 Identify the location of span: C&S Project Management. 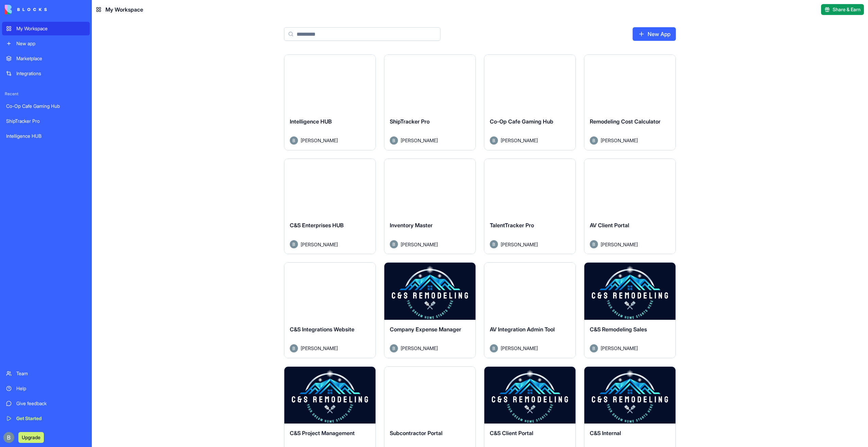
(322, 434).